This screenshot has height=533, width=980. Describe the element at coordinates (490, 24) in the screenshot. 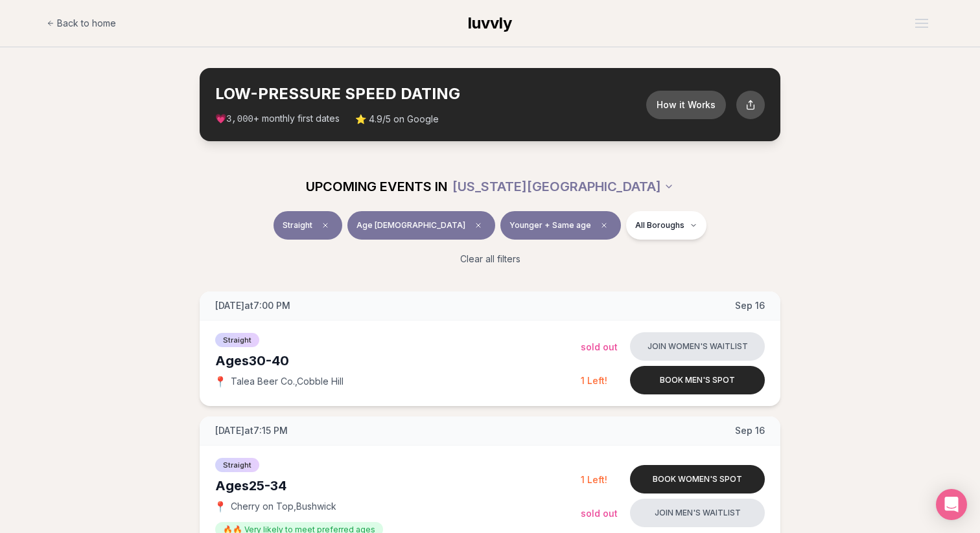

I see `a: luvvly` at that location.